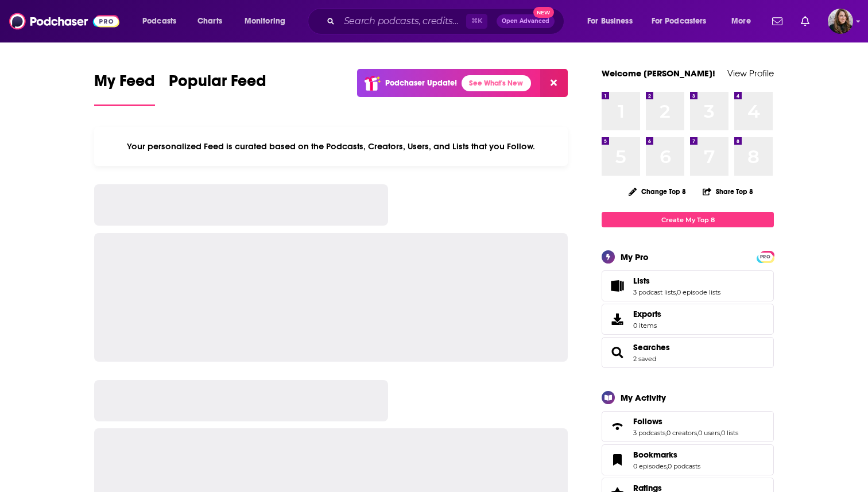 This screenshot has width=868, height=492. Describe the element at coordinates (65, 21) in the screenshot. I see `a: Podchaser - Follow, Share and Rate Podcasts` at that location.